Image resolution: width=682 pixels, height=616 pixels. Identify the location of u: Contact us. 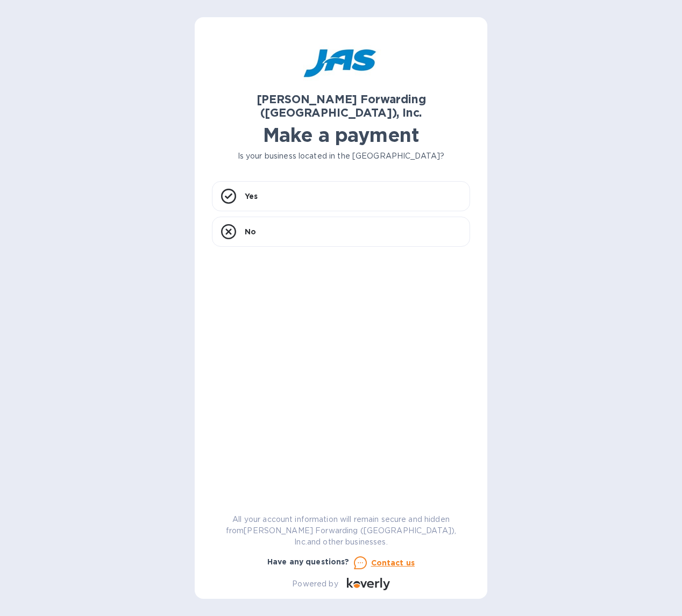
(393, 563).